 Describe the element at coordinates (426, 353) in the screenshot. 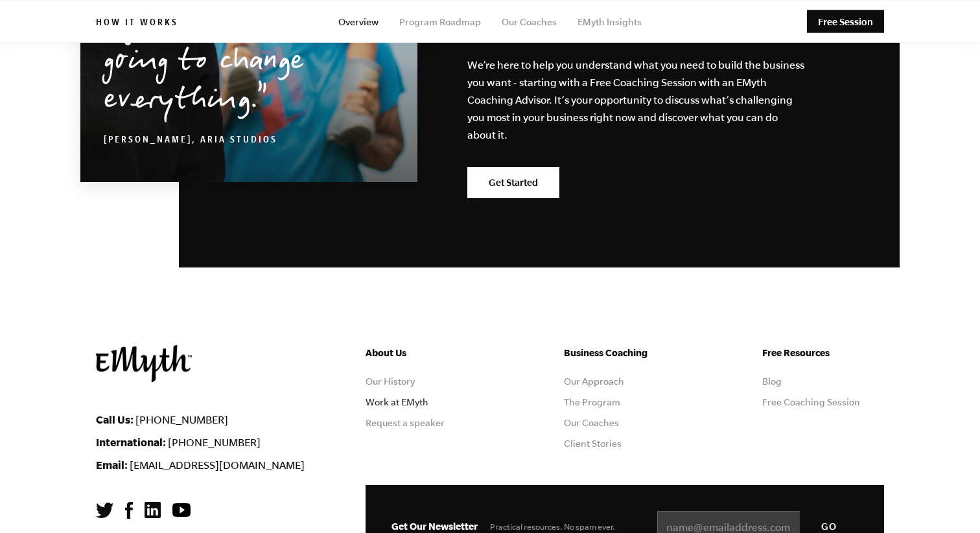

I see `h5: About Us` at that location.